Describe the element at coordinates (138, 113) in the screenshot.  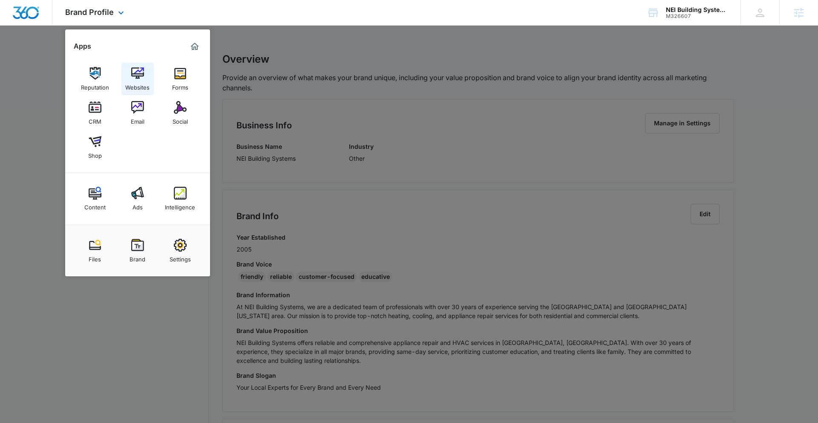
I see `a: Email` at that location.